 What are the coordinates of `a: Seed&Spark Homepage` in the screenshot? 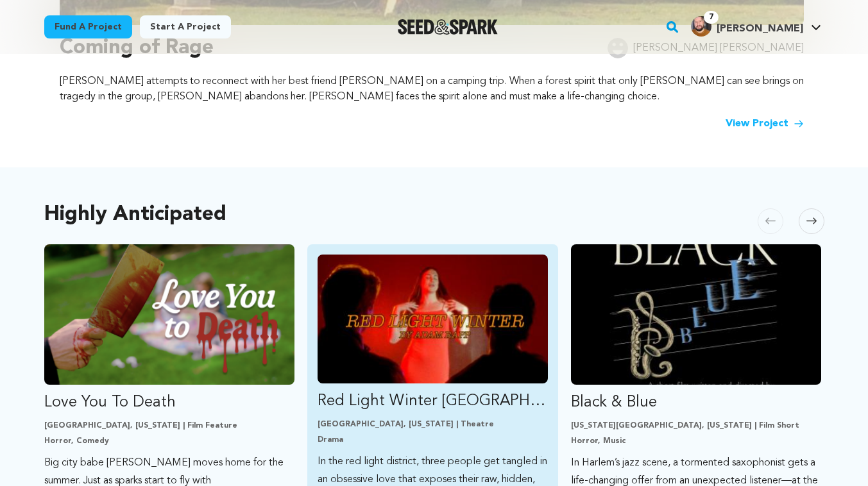 It's located at (448, 27).